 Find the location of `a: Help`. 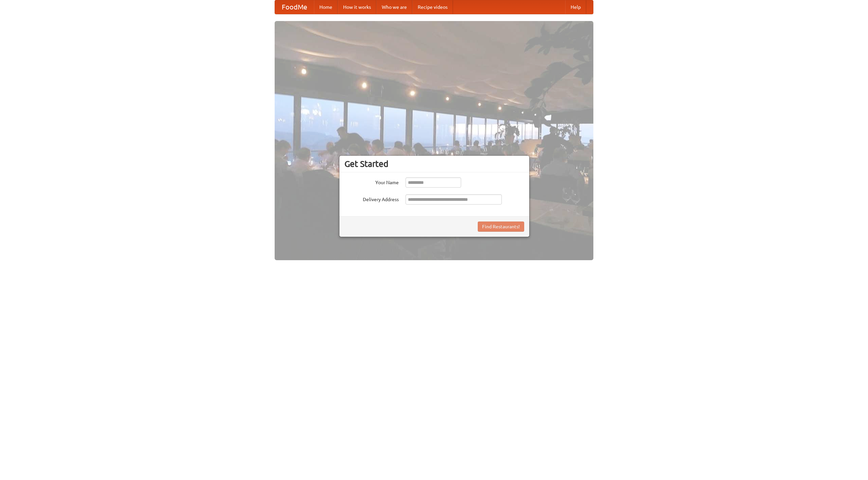

a: Help is located at coordinates (575, 7).